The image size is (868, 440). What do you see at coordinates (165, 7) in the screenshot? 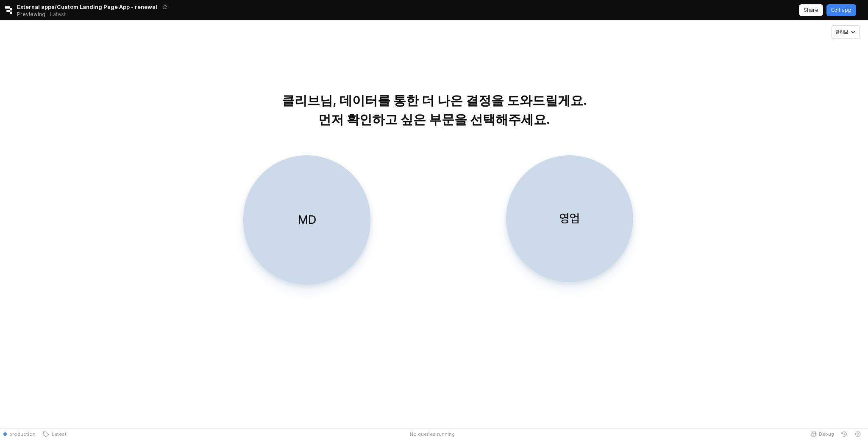
I see `button: Add app to favorites` at bounding box center [165, 7].